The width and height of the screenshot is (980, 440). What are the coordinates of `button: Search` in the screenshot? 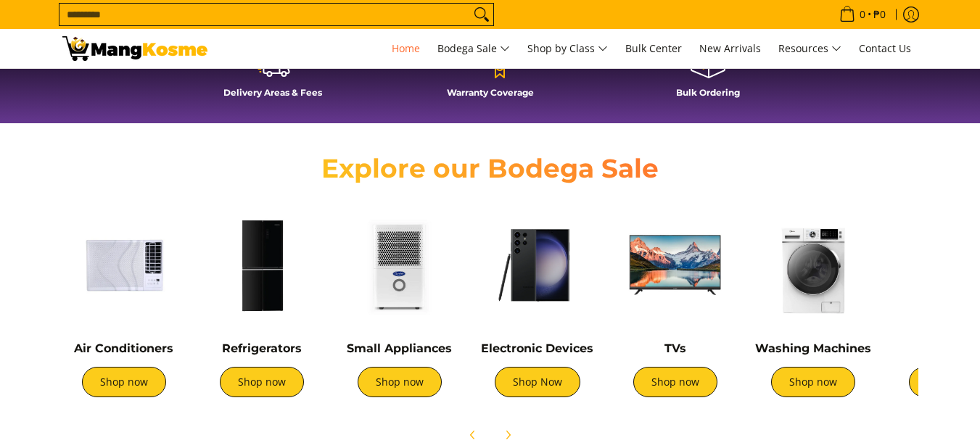 It's located at (482, 15).